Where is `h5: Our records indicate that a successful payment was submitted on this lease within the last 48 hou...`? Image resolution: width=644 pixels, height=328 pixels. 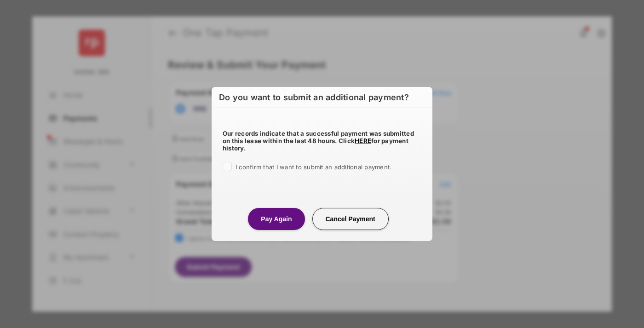
h5: Our records indicate that a successful payment was submitted on this lease within the last 48 hou... is located at coordinates (322, 141).